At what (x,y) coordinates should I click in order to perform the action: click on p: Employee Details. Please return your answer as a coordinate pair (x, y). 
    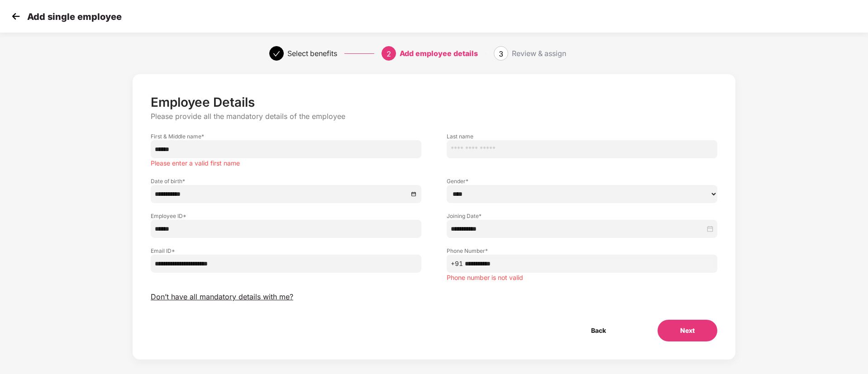
    Looking at the image, I should click on (434, 102).